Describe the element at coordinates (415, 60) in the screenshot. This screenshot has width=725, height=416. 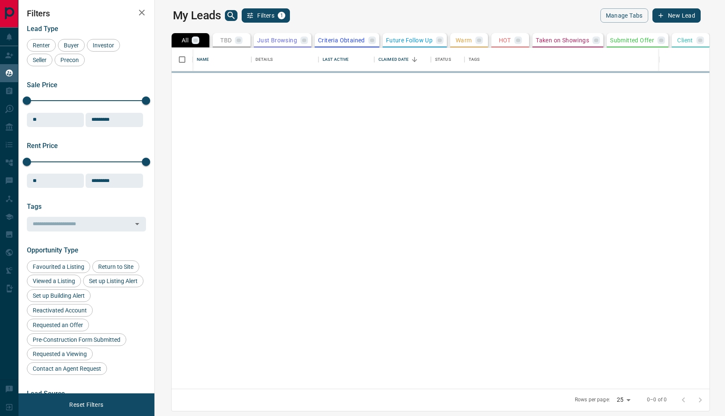
I see `button: Sort` at that location.